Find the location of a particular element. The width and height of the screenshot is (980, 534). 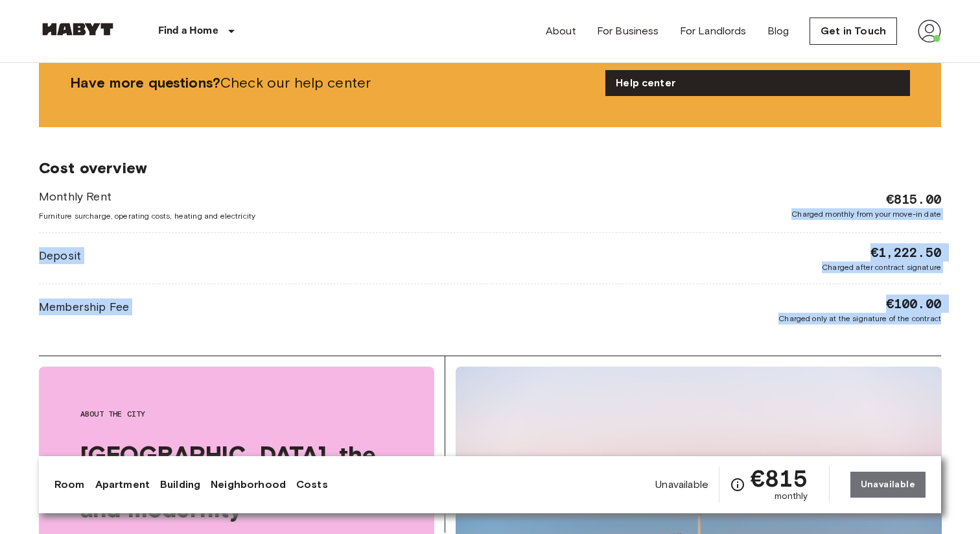

img: avatar is located at coordinates (929, 31).